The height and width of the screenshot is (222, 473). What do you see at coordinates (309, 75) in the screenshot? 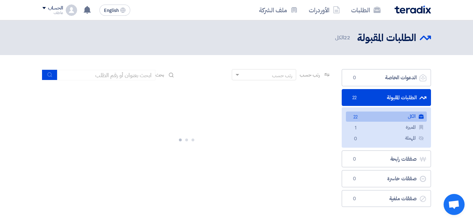
I see `span: رتب حسب` at bounding box center [309, 75].